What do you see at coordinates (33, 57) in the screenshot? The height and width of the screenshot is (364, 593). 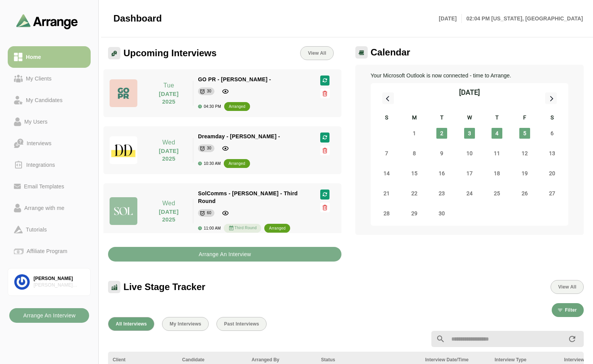 I see `div: Home` at bounding box center [33, 57].